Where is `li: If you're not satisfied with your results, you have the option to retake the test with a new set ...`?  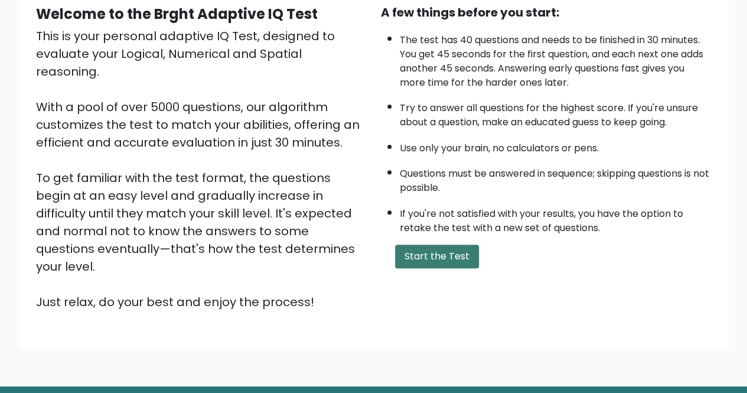
li: If you're not satisfied with your results, you have the option to retake the test with a new set ... is located at coordinates (556, 218).